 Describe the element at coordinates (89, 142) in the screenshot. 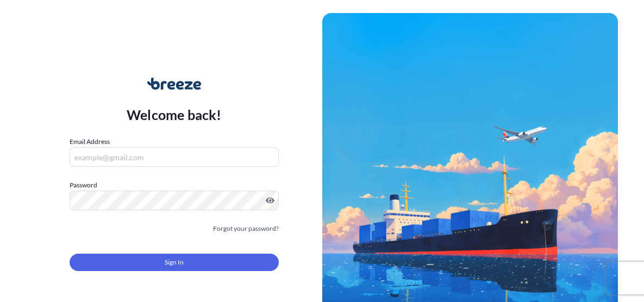

I see `label: Email Address` at that location.